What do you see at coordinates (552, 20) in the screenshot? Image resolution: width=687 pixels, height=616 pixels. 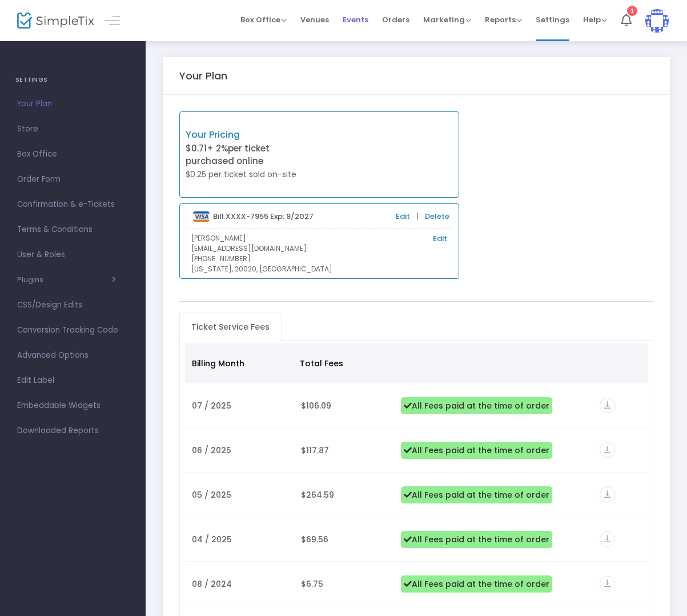 I see `span: Settings` at bounding box center [552, 20].